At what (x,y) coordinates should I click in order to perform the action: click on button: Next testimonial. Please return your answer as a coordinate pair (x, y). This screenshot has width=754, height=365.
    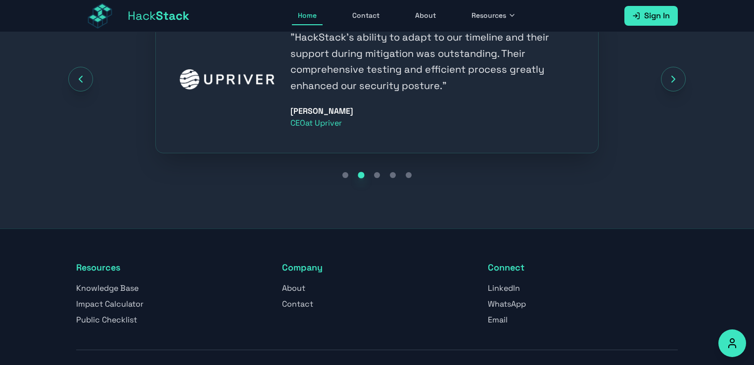
    Looking at the image, I should click on (674, 79).